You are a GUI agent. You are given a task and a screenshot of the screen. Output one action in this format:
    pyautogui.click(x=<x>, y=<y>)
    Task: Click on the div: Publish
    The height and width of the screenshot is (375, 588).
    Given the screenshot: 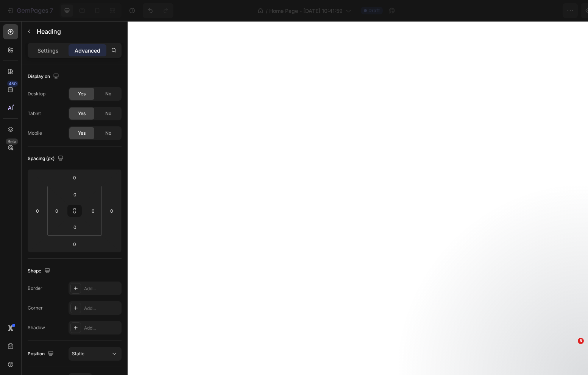 What is the action you would take?
    pyautogui.click(x=554, y=11)
    